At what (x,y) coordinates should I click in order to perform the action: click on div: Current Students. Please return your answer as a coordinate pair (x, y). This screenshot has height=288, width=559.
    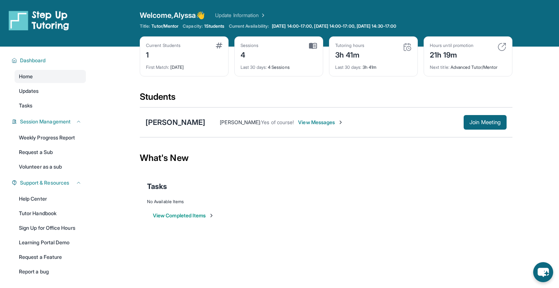
    Looking at the image, I should click on (163, 45).